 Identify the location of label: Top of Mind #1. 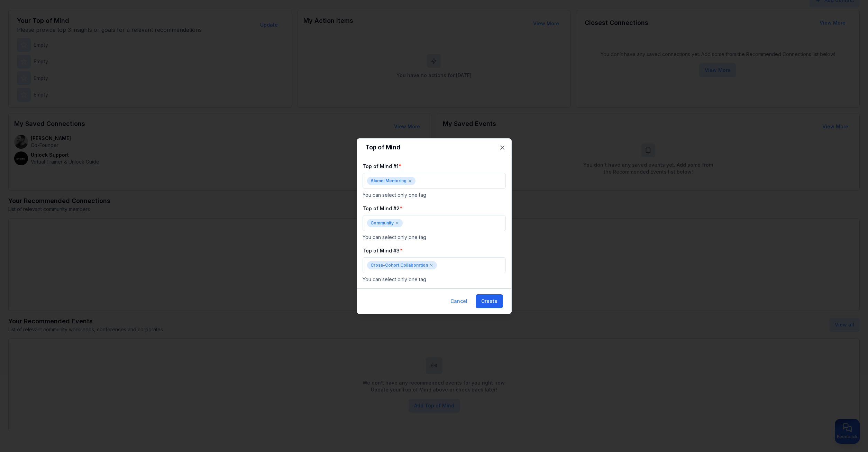
(380, 166).